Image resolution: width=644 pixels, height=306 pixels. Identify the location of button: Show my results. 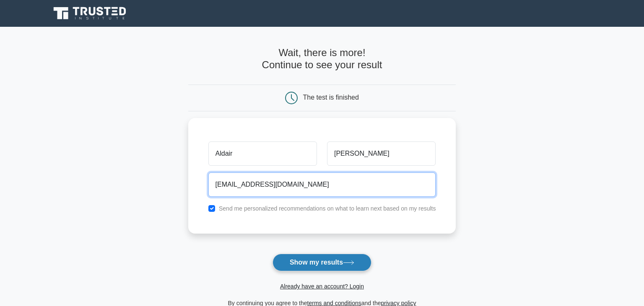
(322, 263).